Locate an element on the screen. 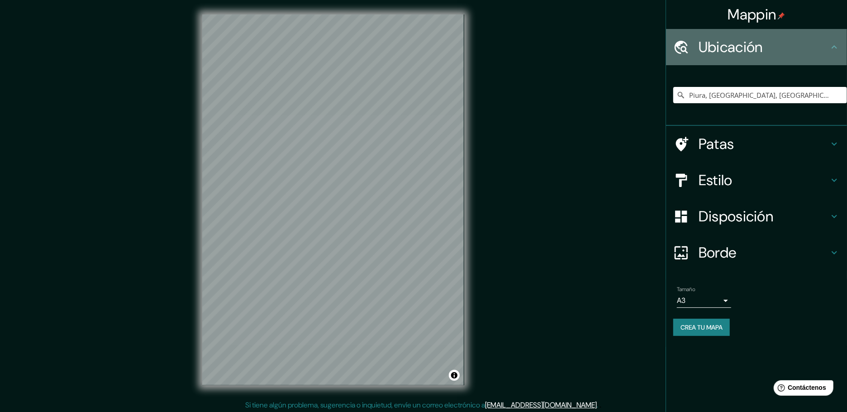  input: Elige tu ciudad o zona is located at coordinates (760, 95).